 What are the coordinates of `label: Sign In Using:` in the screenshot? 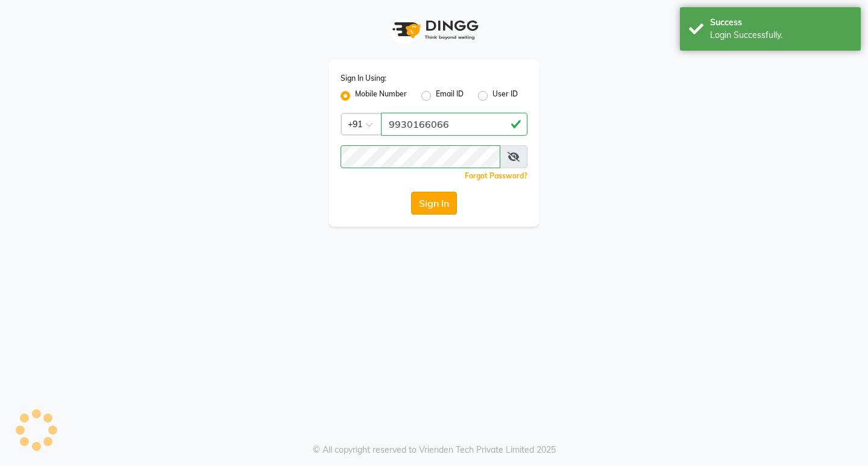 It's located at (364, 78).